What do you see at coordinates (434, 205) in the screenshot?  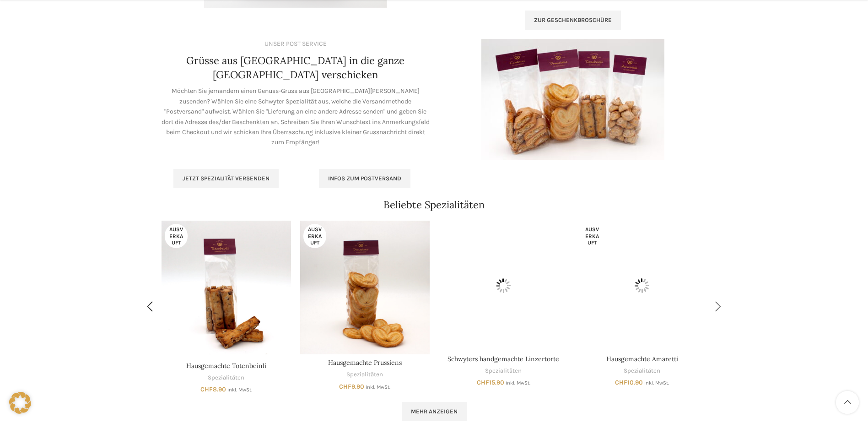 I see `h4: Beliebte Spezialitäten` at bounding box center [434, 205].